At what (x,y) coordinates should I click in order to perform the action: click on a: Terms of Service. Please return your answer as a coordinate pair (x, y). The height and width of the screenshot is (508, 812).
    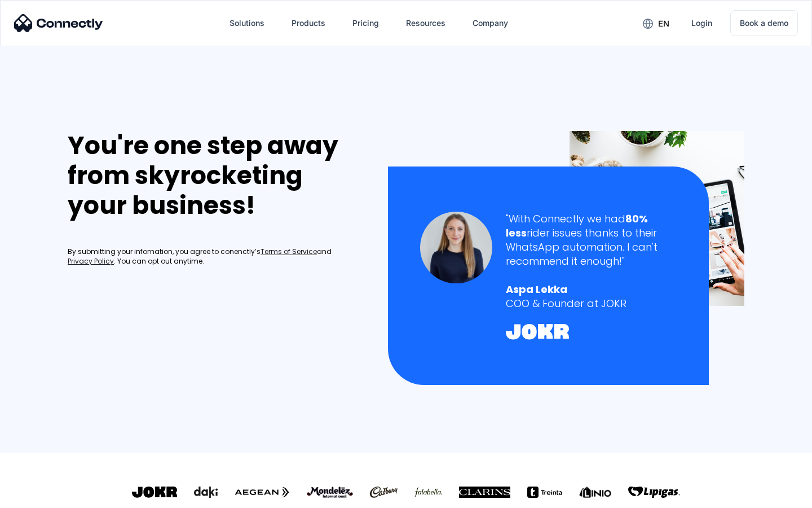
    Looking at the image, I should click on (289, 252).